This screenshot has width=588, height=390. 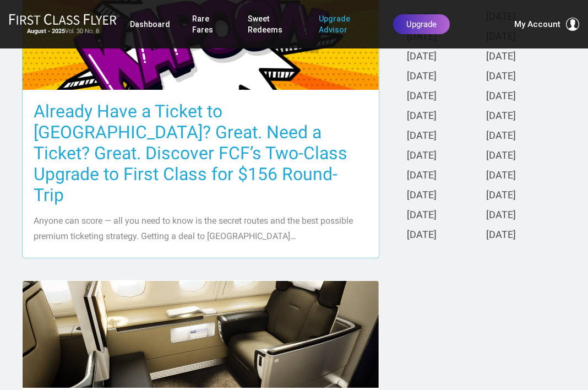 What do you see at coordinates (272, 24) in the screenshot?
I see `a: Sweet Redeems` at bounding box center [272, 24].